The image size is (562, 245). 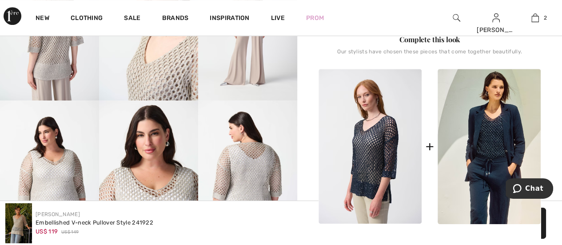 What do you see at coordinates (545, 18) in the screenshot?
I see `span: 2` at bounding box center [545, 18].